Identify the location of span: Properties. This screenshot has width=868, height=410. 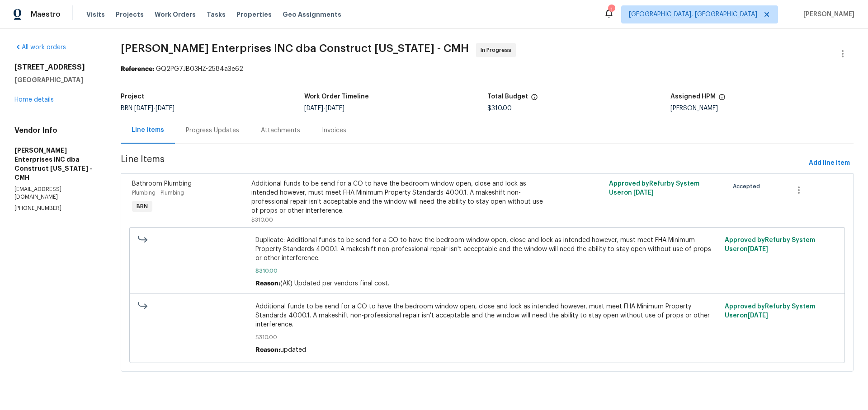
(254, 14).